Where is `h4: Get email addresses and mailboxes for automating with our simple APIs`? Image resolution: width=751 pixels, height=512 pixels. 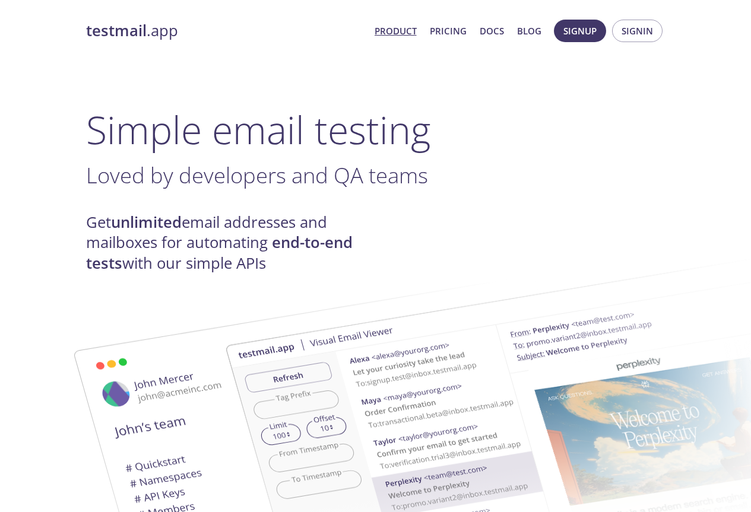 h4: Get email addresses and mailboxes for automating with our simple APIs is located at coordinates (231, 243).